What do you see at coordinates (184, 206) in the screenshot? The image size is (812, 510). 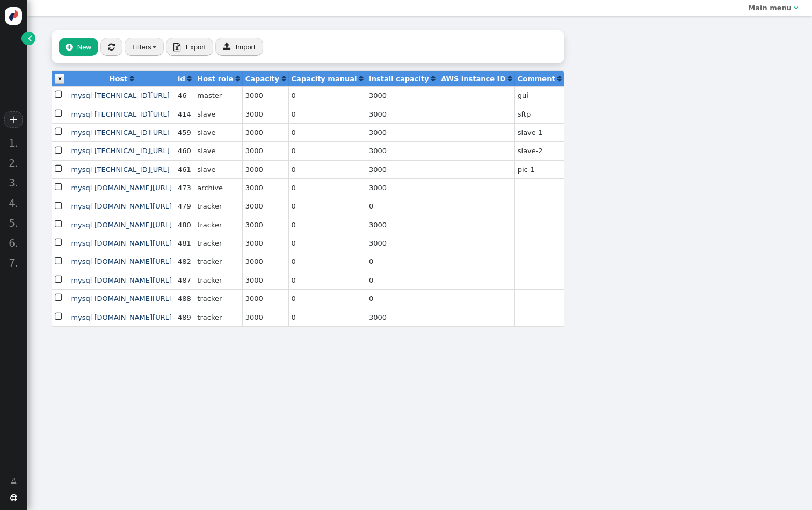 I see `td: 479` at bounding box center [184, 206].